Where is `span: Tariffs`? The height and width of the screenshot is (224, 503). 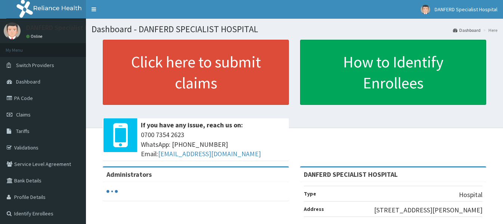 span: Tariffs is located at coordinates (23, 131).